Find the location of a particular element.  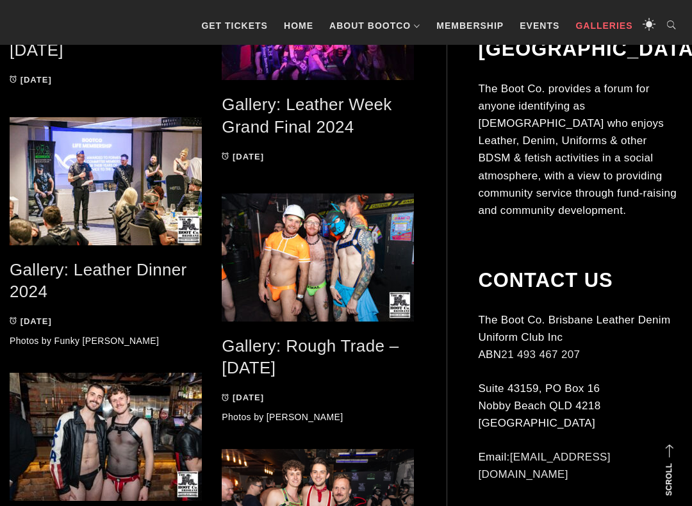

a: Home is located at coordinates (299, 26).